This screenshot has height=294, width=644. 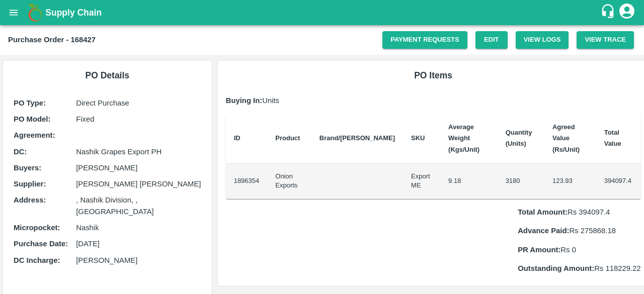 What do you see at coordinates (579, 212) in the screenshot?
I see `p: Rs 394097.4` at bounding box center [579, 212].